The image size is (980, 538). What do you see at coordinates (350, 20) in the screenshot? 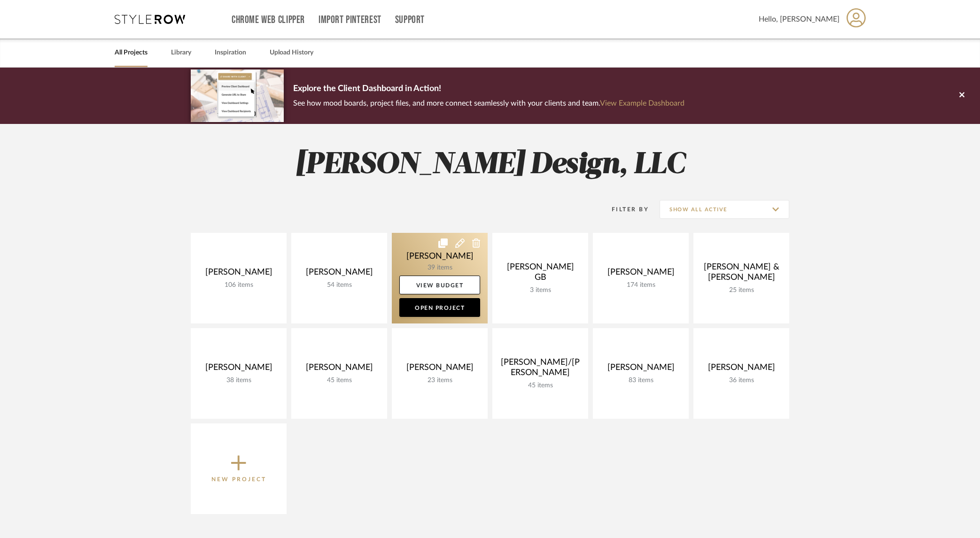
I see `a: Import Pinterest` at bounding box center [350, 20].